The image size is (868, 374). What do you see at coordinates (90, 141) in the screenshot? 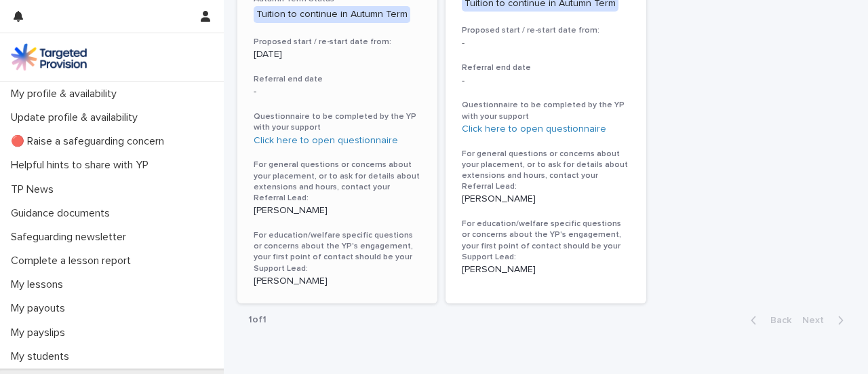
I see `p: 🔴 Raise a safeguarding concern` at bounding box center [90, 141].